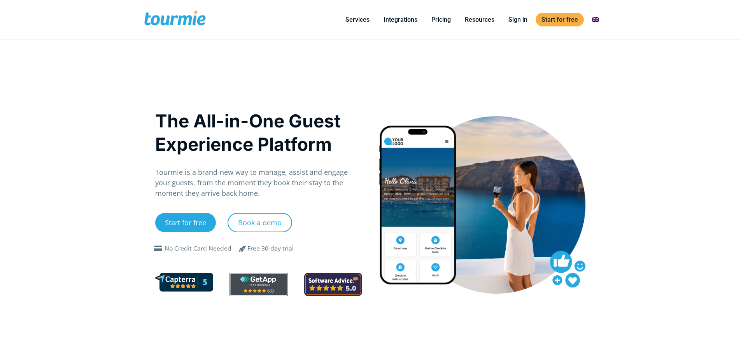  Describe the element at coordinates (479, 19) in the screenshot. I see `a: Resources` at that location.